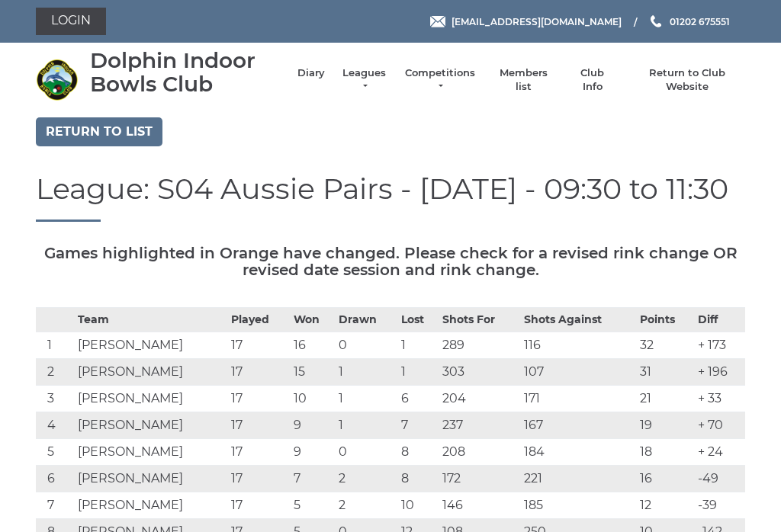 Image resolution: width=781 pixels, height=532 pixels. Describe the element at coordinates (665, 452) in the screenshot. I see `td: 18` at that location.